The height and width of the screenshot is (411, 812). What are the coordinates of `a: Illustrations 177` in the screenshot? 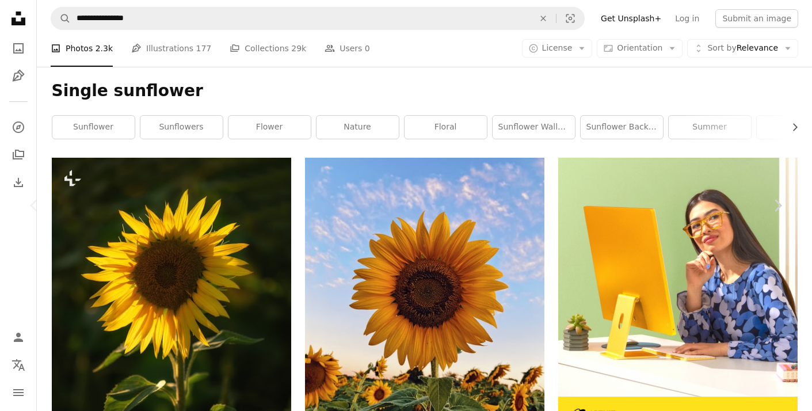 It's located at (171, 48).